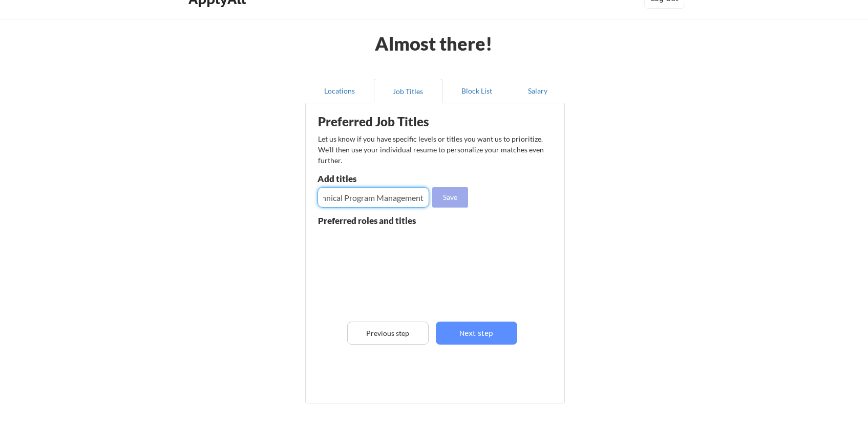 The width and height of the screenshot is (868, 431). Describe the element at coordinates (373, 197) in the screenshot. I see `input: E.g. Senior Product Manager` at that location.